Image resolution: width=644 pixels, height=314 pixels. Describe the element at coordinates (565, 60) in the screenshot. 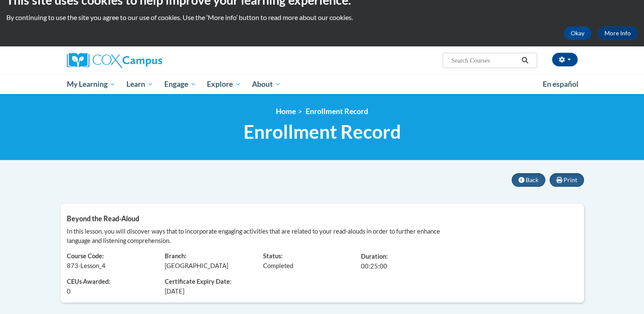

I see `button: Account Settings` at that location.